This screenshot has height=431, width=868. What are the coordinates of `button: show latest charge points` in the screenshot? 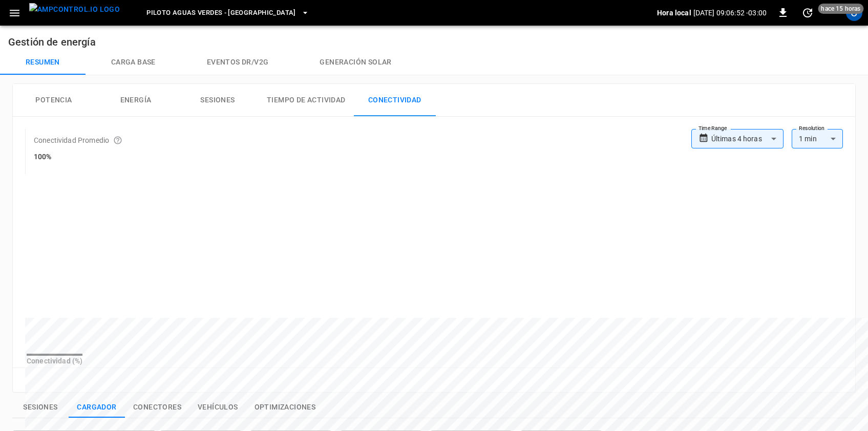 It's located at (97, 407).